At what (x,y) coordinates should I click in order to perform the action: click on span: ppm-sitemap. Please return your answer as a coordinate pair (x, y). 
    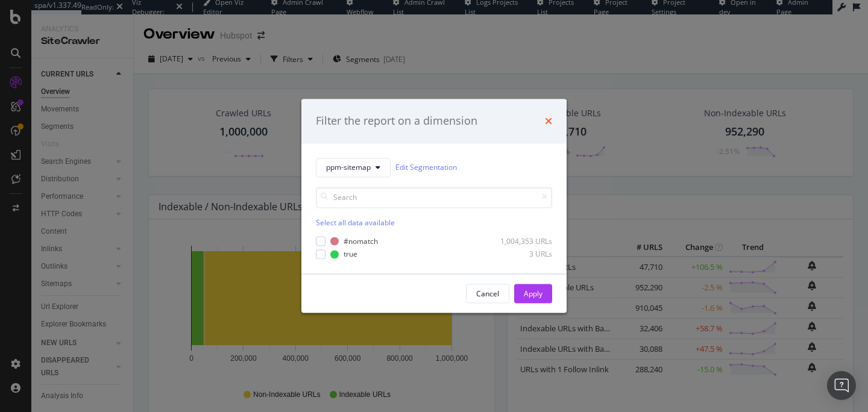
    Looking at the image, I should click on (349, 167).